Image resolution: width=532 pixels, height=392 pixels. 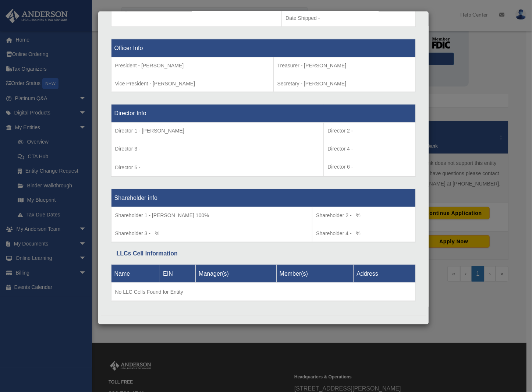 I want to click on th: Name, so click(x=135, y=274).